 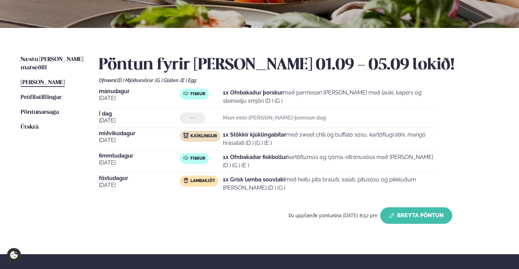 What do you see at coordinates (204, 136) in the screenshot?
I see `span: Kjúklingur` at bounding box center [204, 136].